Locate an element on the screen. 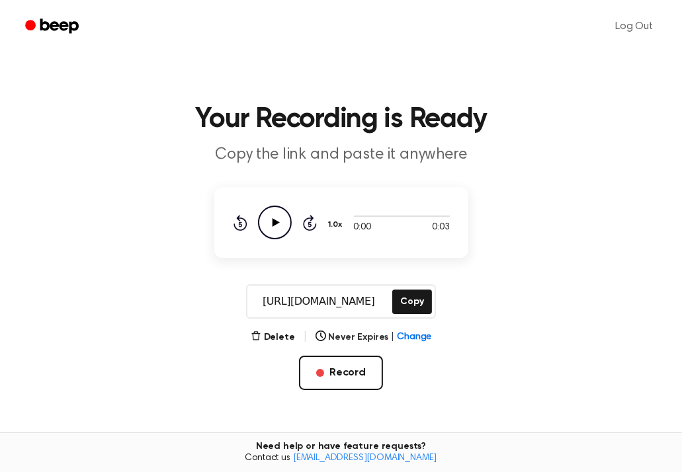 The image size is (682, 472). button: Never Expires|Change is located at coordinates (374, 337).